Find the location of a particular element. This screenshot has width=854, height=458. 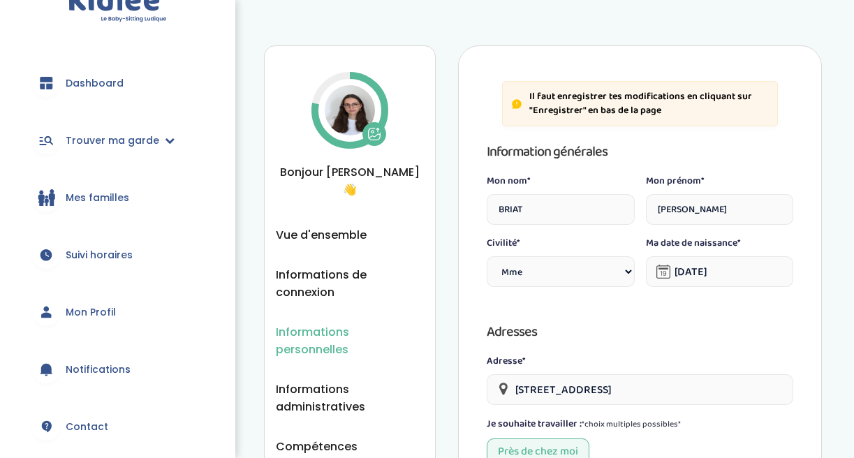

a: Dashboard is located at coordinates (117, 83).